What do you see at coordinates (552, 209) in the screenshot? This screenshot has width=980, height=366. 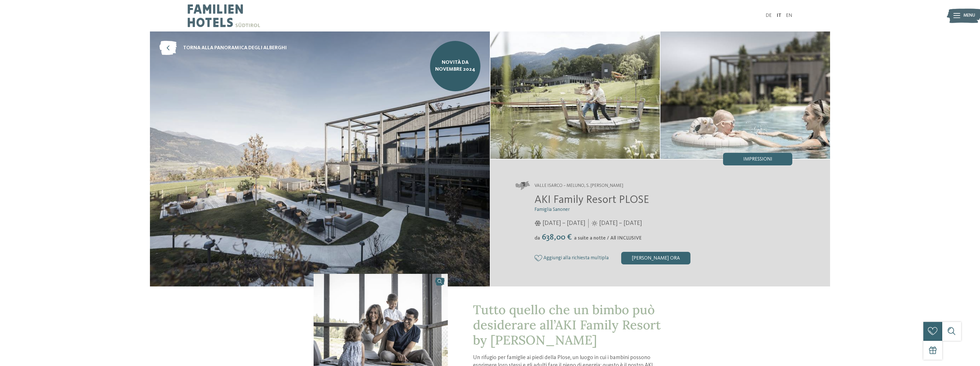 I see `span: Famiglia Sanoner` at bounding box center [552, 209].